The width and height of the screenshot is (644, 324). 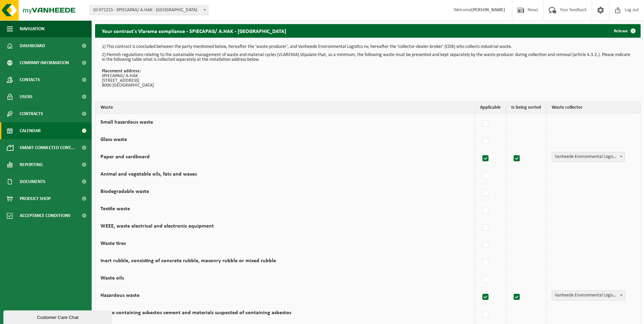 What do you see at coordinates (32, 182) in the screenshot?
I see `span: Documents` at bounding box center [32, 182].